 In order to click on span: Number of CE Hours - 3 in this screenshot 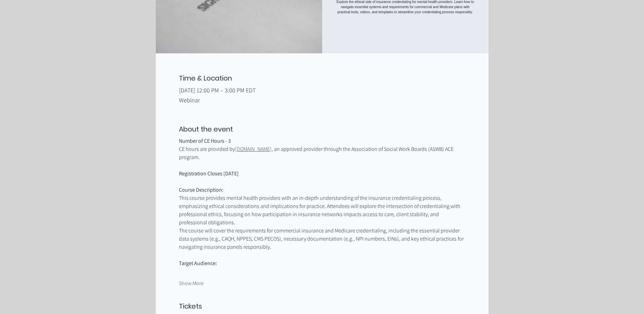, I will do `click(205, 140)`.